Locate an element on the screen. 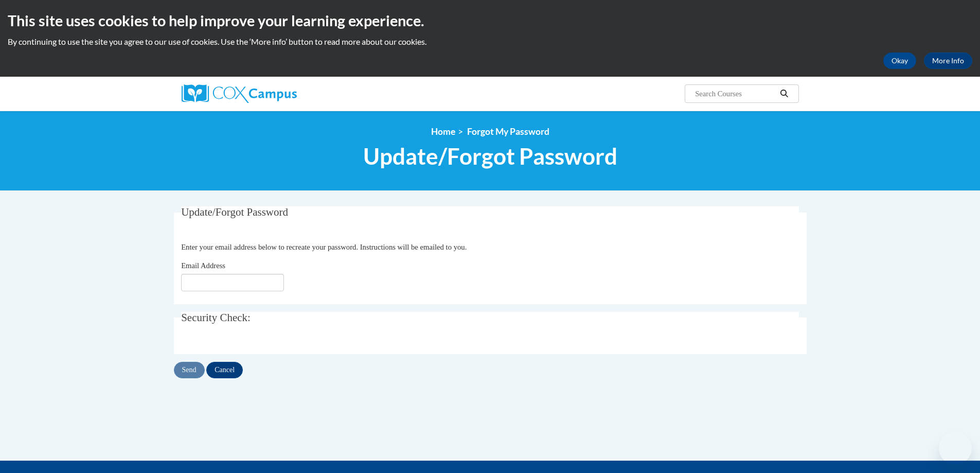 This screenshot has height=473, width=980. span: Enter your email address below to recreate your password. Instructions will be emailed to you. is located at coordinates (324, 247).